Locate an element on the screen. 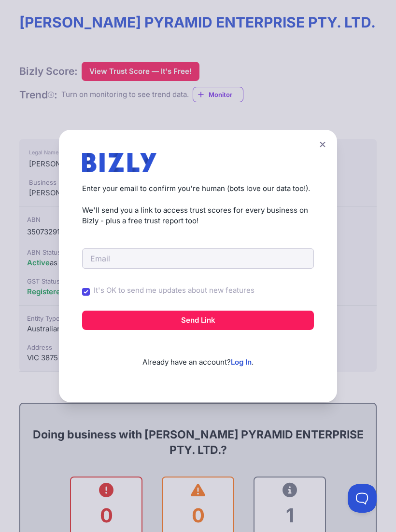 The height and width of the screenshot is (532, 396). a: Log In is located at coordinates (241, 362).